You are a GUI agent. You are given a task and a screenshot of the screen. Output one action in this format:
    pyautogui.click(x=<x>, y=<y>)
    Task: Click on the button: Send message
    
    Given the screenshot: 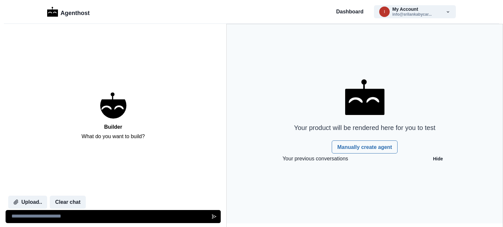 What is the action you would take?
    pyautogui.click(x=214, y=217)
    